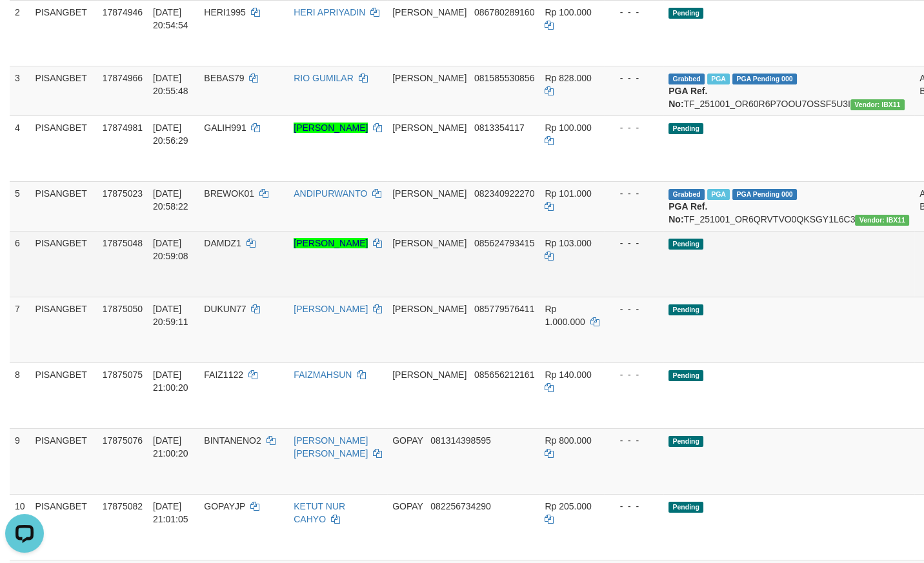 The width and height of the screenshot is (924, 563). I want to click on td: 9, so click(20, 461).